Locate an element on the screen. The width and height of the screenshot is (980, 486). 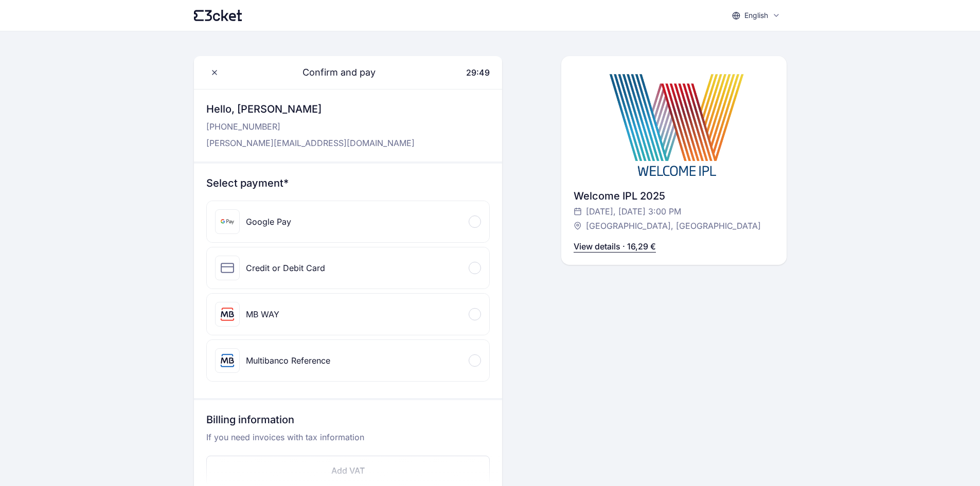
button: Add VAT is located at coordinates (348, 470).